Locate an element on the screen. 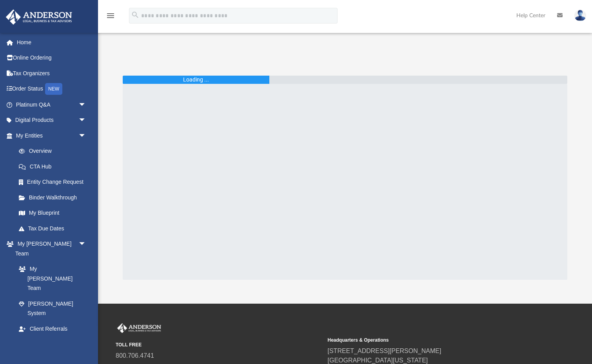  i: search is located at coordinates (135, 15).